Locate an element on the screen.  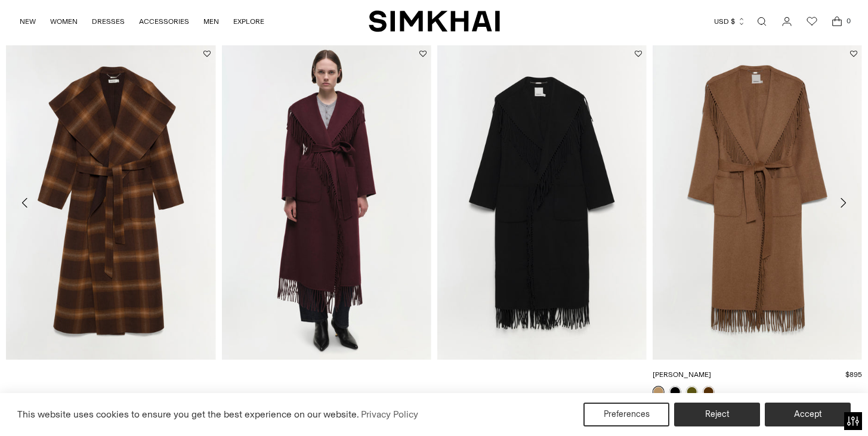
button: Move to previous carousel slide is located at coordinates (25, 203).